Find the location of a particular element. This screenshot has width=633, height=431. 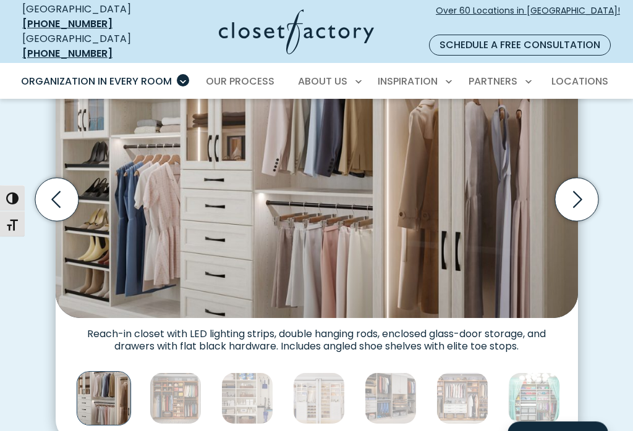

button: Previous slide is located at coordinates (57, 200).